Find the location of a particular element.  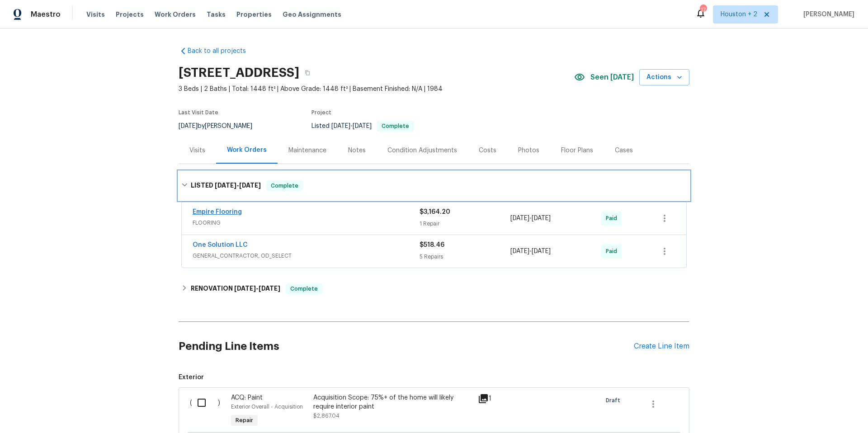

span: Exterior Overall - Acquisition is located at coordinates (267, 407).